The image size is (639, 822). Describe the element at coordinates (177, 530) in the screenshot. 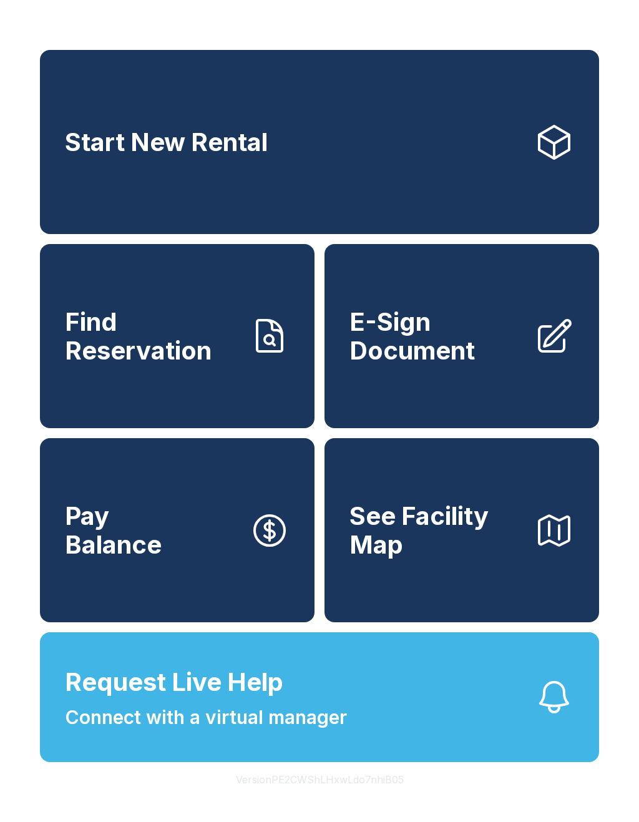

I see `a: PayBalance` at that location.